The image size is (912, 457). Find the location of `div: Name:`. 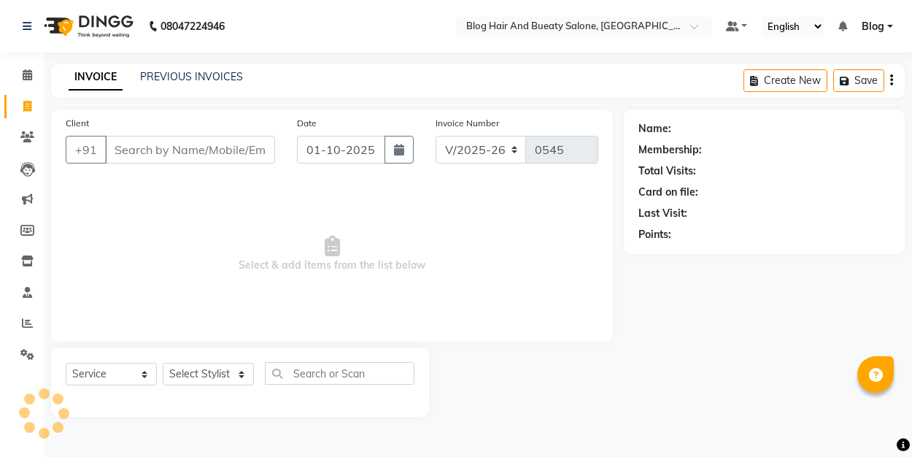

div: Name: is located at coordinates (655, 128).